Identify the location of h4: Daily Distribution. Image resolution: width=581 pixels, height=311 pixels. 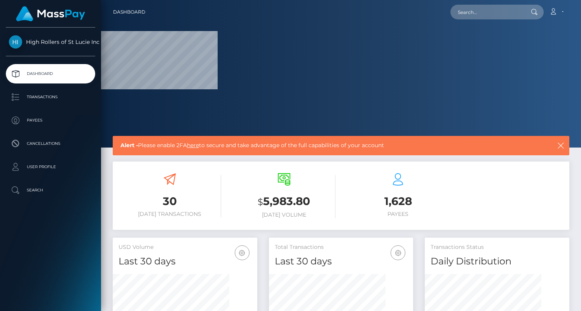
(497, 262).